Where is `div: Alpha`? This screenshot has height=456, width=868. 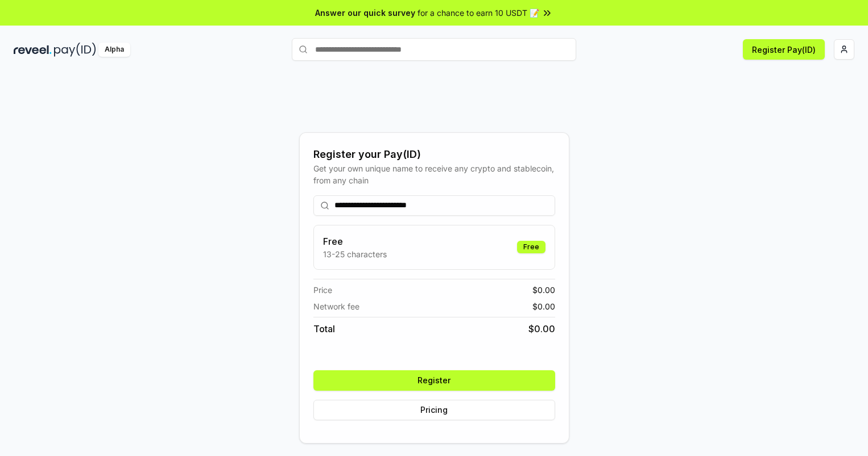 div: Alpha is located at coordinates (115, 49).